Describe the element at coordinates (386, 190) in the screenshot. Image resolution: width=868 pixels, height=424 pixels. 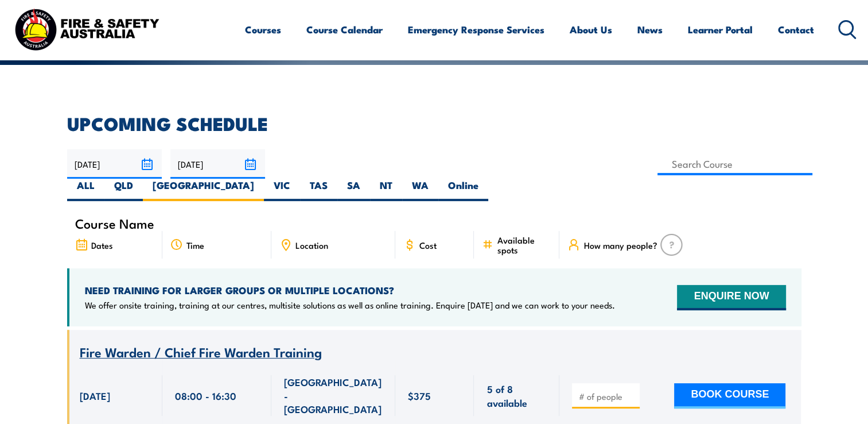
I see `label: NT` at that location.